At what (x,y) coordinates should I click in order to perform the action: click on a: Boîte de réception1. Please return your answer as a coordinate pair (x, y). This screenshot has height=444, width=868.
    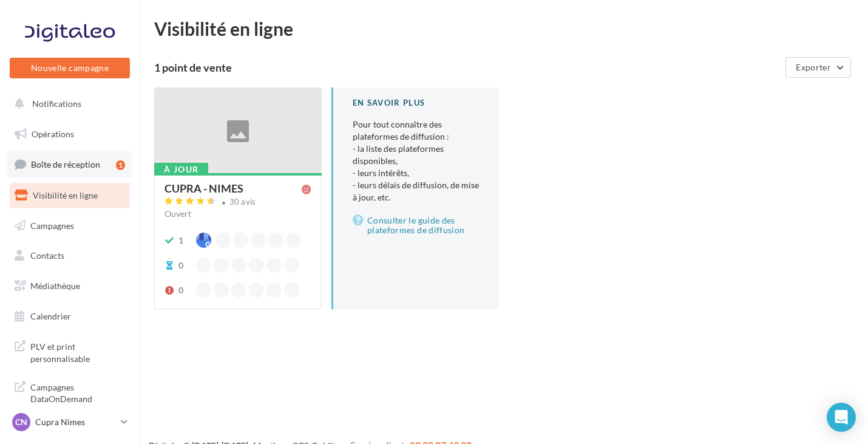
    Looking at the image, I should click on (70, 164).